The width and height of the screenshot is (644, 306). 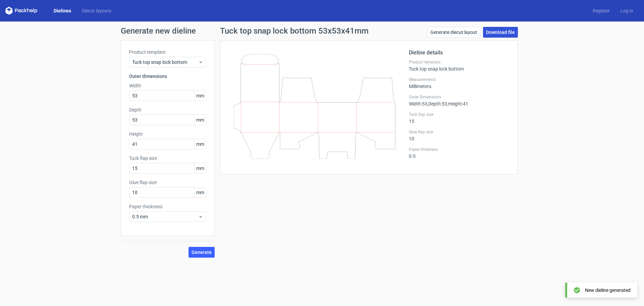 What do you see at coordinates (418, 103) in the screenshot?
I see `span: Width : 53` at bounding box center [418, 103].